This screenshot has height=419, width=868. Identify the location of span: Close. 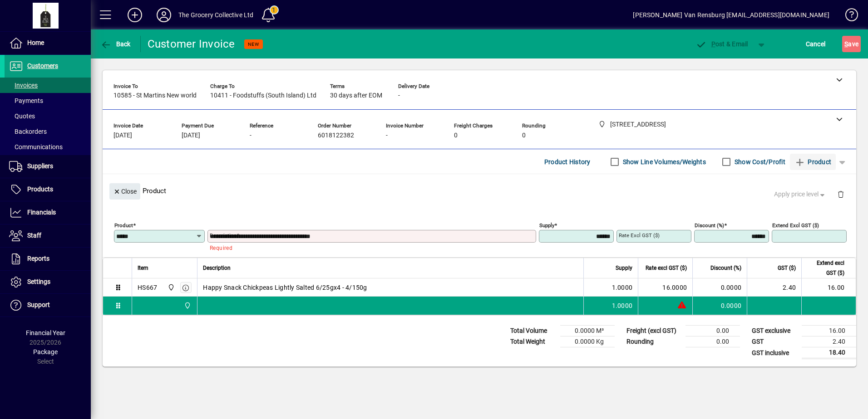
(125, 191).